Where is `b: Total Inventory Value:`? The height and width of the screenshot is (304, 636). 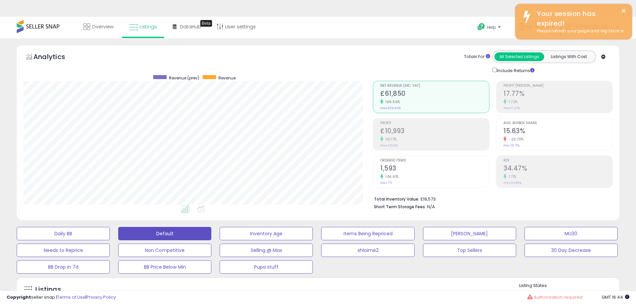 b: Total Inventory Value: is located at coordinates (397, 199).